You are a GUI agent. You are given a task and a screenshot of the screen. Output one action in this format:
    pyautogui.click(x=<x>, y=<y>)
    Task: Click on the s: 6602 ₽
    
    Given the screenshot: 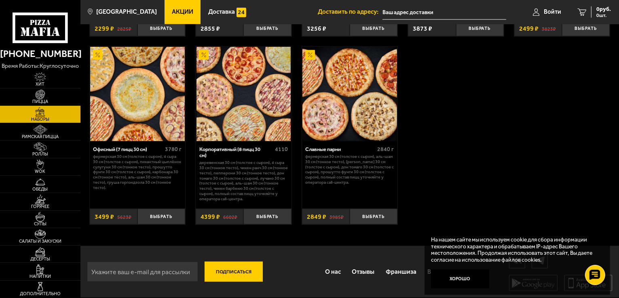 What is the action you would take?
    pyautogui.click(x=230, y=217)
    